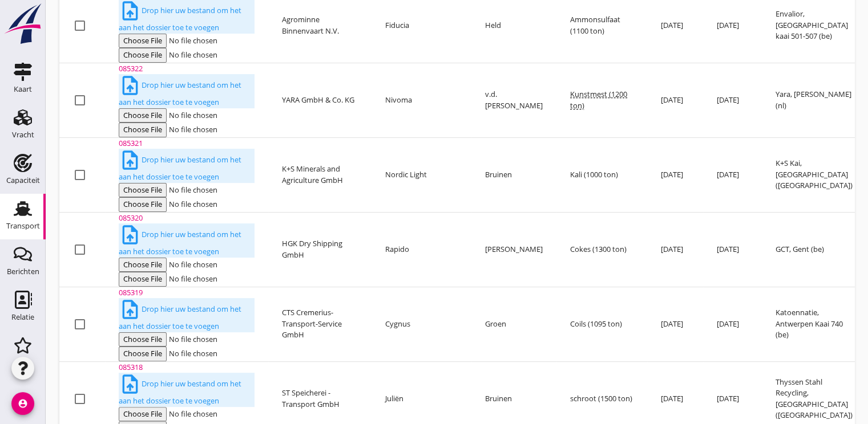  What do you see at coordinates (814, 324) in the screenshot?
I see `td: Katoennatie, Antwerpen Kaai 740 (be)` at bounding box center [814, 324].